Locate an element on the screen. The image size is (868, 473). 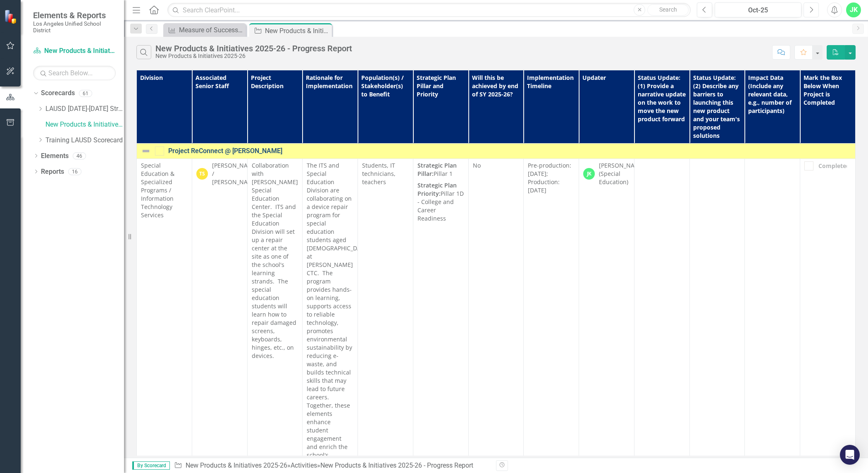
span: By Scorecard is located at coordinates (151, 466).